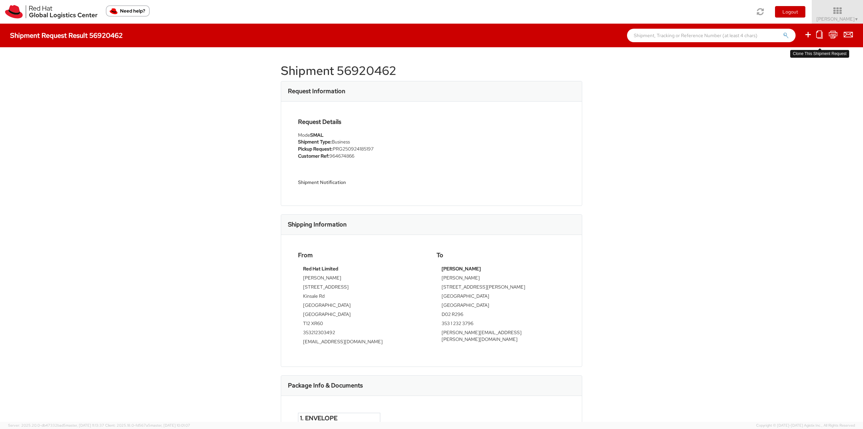  I want to click on td: 353212303492, so click(362, 333).